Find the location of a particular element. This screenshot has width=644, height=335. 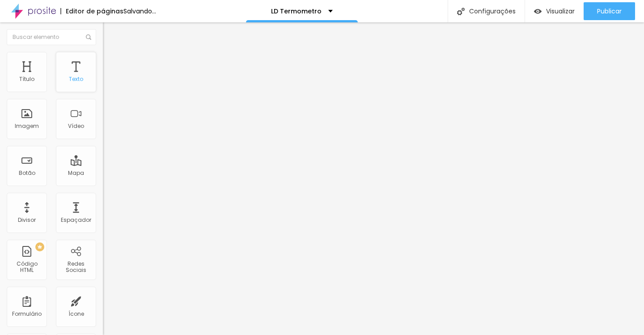

div: Mapa is located at coordinates (76, 173).